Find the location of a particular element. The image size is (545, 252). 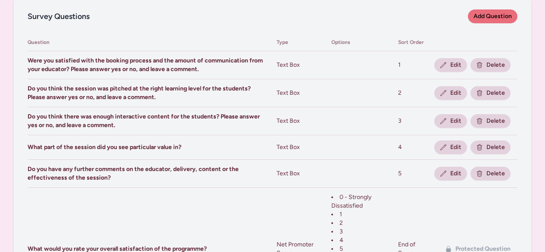

li: 3 is located at coordinates (358, 232).